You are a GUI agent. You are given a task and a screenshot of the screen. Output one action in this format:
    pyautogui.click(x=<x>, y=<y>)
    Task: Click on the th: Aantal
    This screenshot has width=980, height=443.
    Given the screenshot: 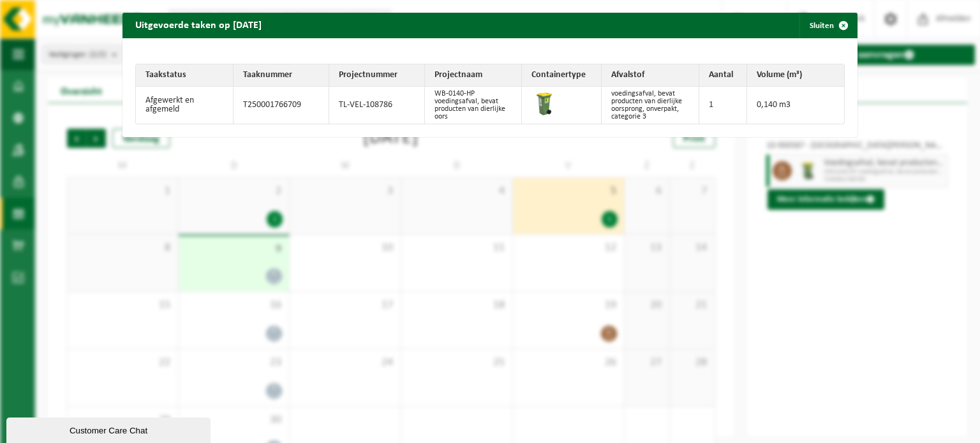 What is the action you would take?
    pyautogui.click(x=723, y=75)
    